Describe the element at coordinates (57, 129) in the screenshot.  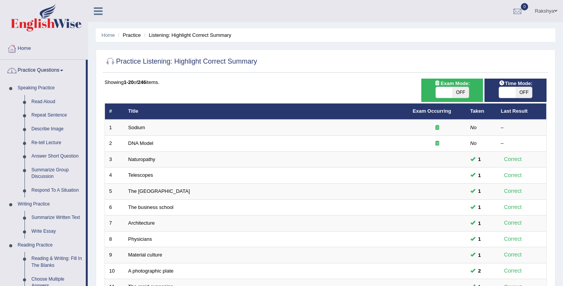
I see `a: Describe Image` at that location.